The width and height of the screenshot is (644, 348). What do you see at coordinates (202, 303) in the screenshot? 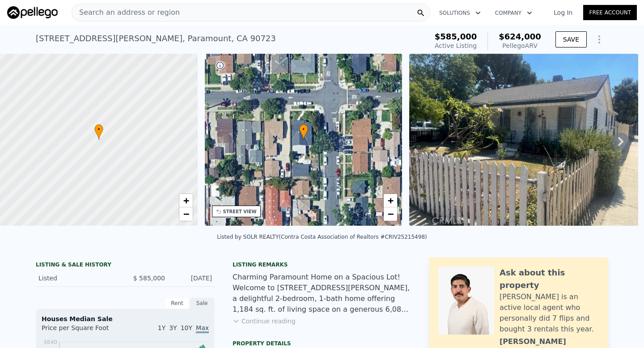
I see `div: Sale` at bounding box center [202, 303].